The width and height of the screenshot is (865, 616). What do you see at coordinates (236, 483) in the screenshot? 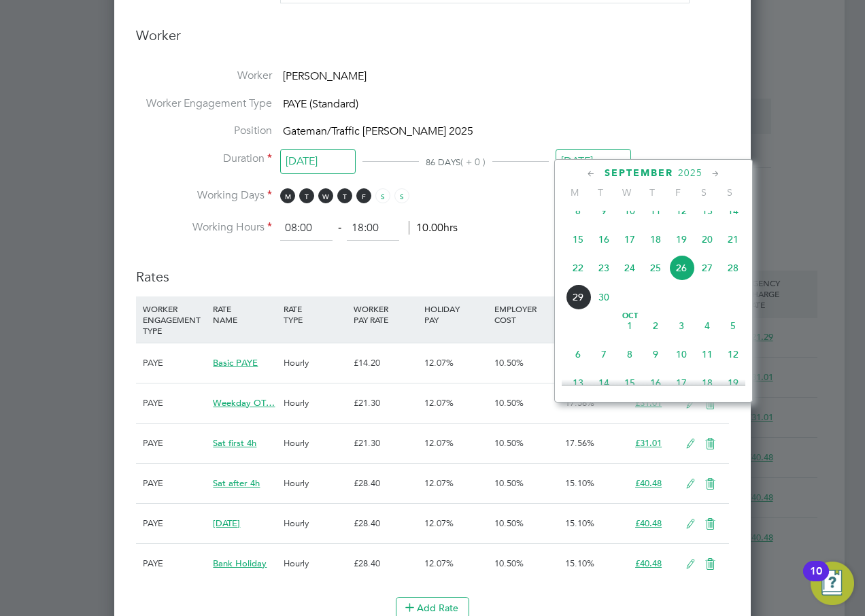
I see `span: Sat after 4h` at bounding box center [236, 483].